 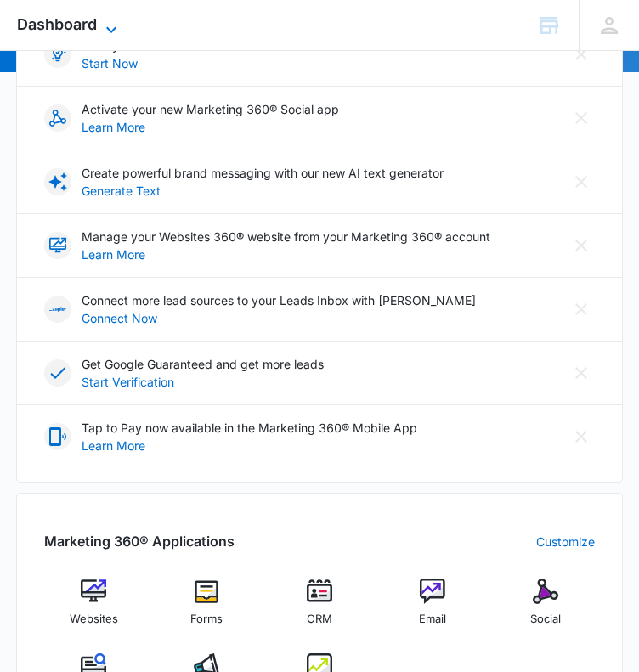 What do you see at coordinates (139, 541) in the screenshot?
I see `h2: Marketing 360® Applications` at bounding box center [139, 541].